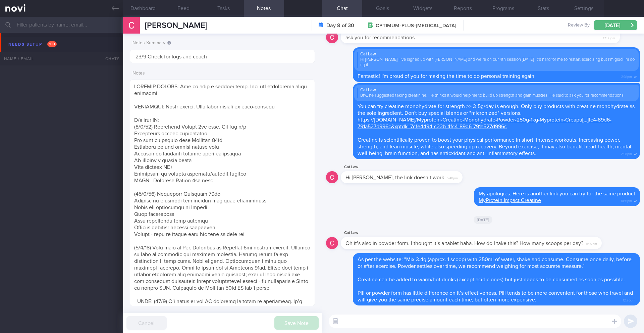  I want to click on span: 12:20pm, so click(629, 299).